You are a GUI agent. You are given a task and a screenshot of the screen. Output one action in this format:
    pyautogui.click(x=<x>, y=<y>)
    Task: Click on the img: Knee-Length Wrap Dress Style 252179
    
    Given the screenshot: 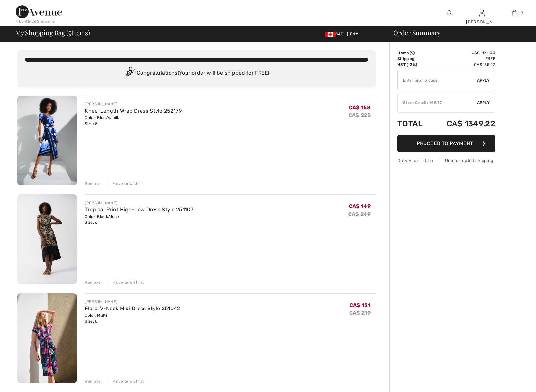 What is the action you would take?
    pyautogui.click(x=47, y=140)
    